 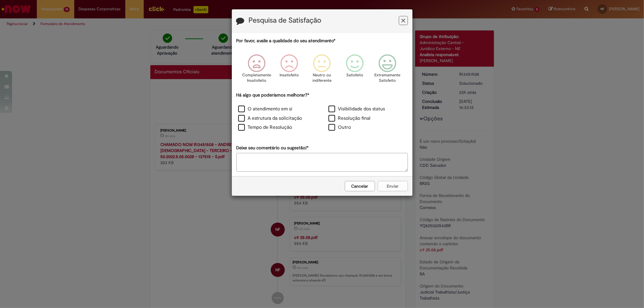 I want to click on label: Deixe seu comentário ou sugestão!*, so click(x=273, y=148).